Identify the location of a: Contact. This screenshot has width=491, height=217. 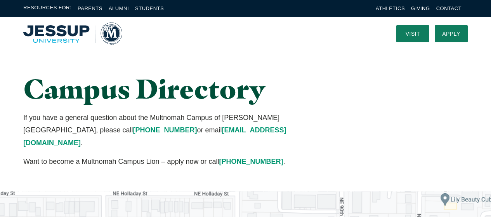
(449, 8).